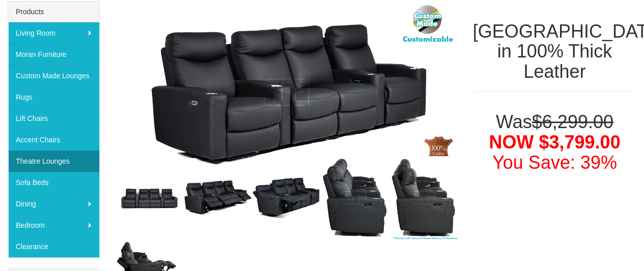  I want to click on del: $6,299.00, so click(573, 121).